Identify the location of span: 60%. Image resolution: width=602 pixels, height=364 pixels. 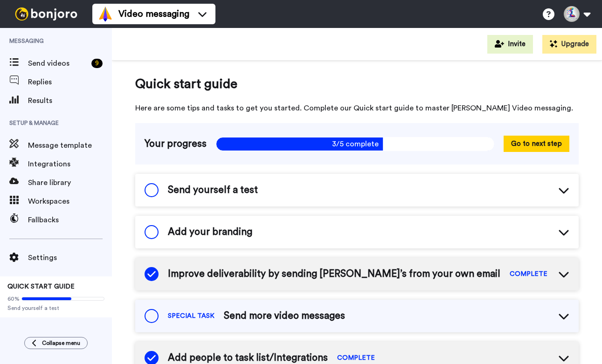
(13, 299).